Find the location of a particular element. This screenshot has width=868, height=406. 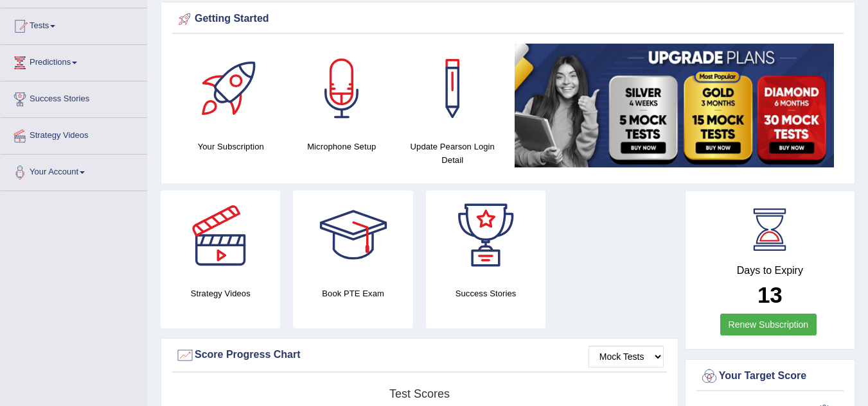

a: Tests is located at coordinates (74, 24).